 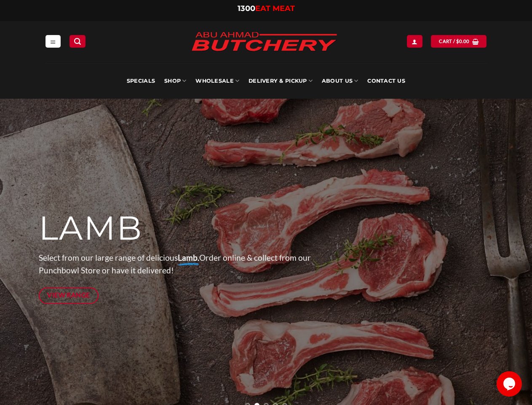 What do you see at coordinates (53, 41) in the screenshot?
I see `a: Menu` at bounding box center [53, 41].